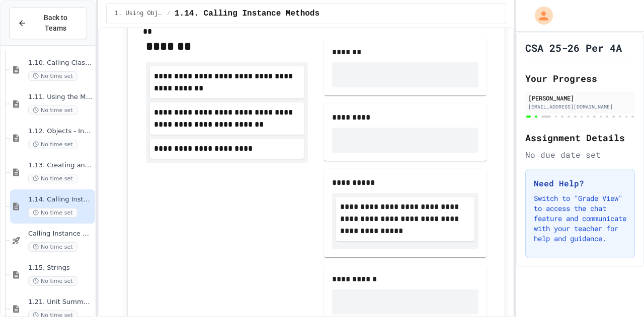 This screenshot has height=317, width=644. What do you see at coordinates (580, 138) in the screenshot?
I see `h2: Assignment Details` at bounding box center [580, 138].